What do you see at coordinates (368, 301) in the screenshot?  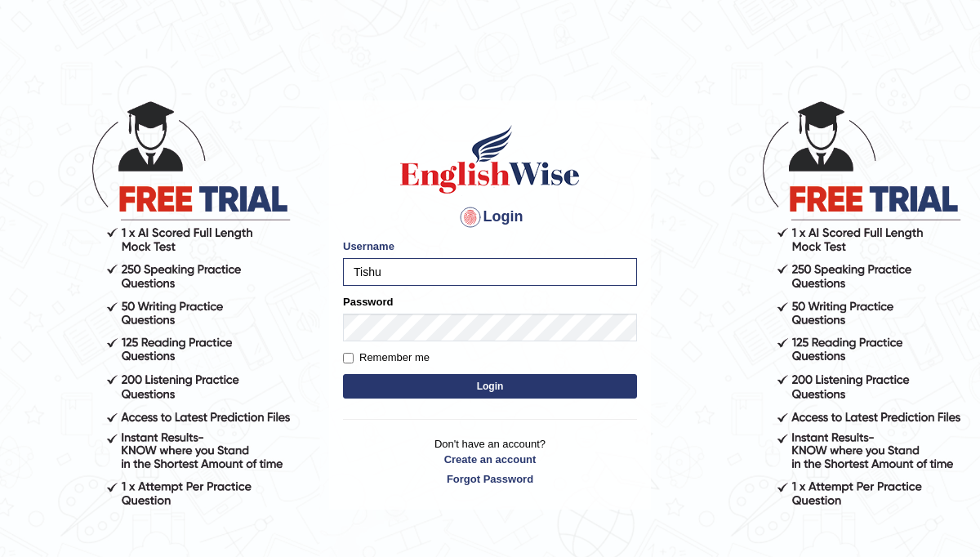 I see `label: Password` at bounding box center [368, 301].